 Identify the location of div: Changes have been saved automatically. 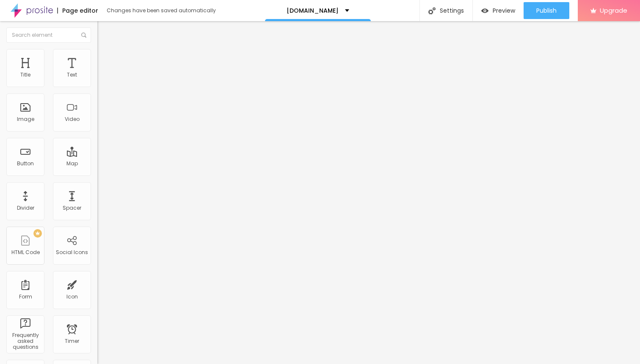
(161, 11).